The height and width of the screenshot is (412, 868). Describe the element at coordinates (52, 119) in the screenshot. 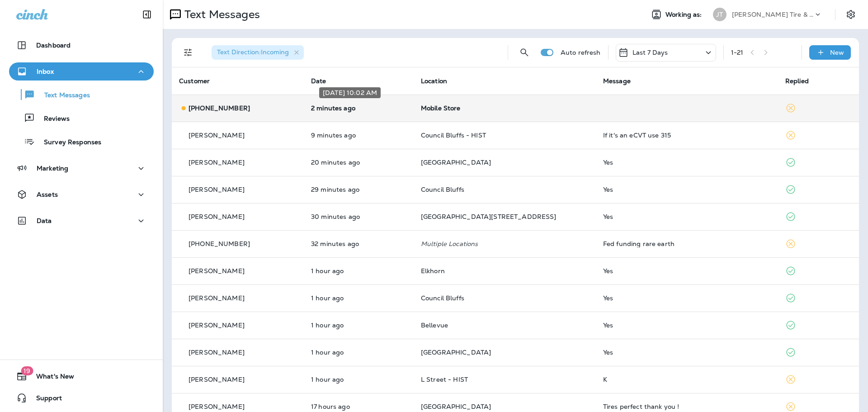

I see `p: Reviews` at that location.